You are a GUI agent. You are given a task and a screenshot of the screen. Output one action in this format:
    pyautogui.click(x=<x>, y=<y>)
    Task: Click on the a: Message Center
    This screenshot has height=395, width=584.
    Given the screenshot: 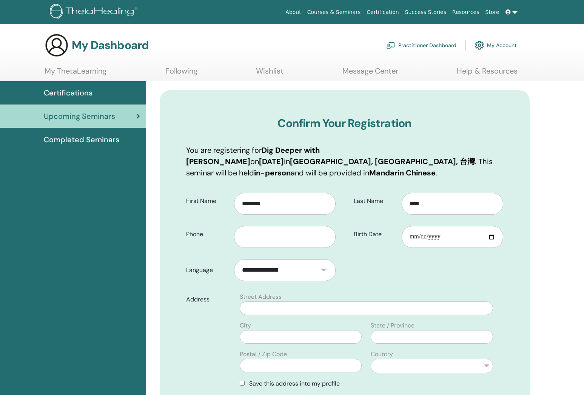 What is the action you would take?
    pyautogui.click(x=370, y=74)
    